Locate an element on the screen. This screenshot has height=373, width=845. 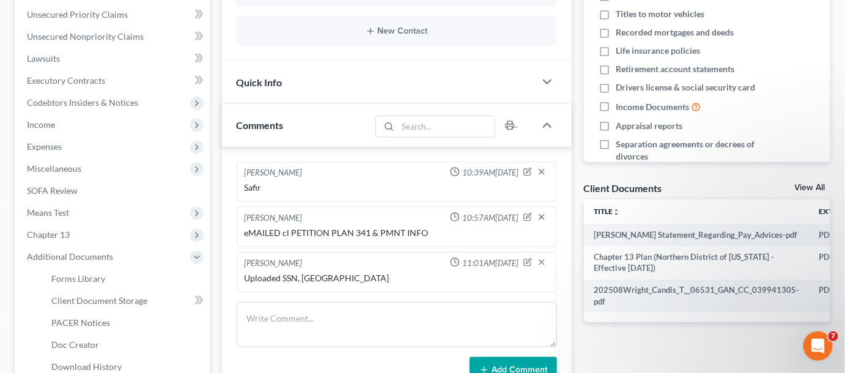
span: 7 is located at coordinates (834, 336).